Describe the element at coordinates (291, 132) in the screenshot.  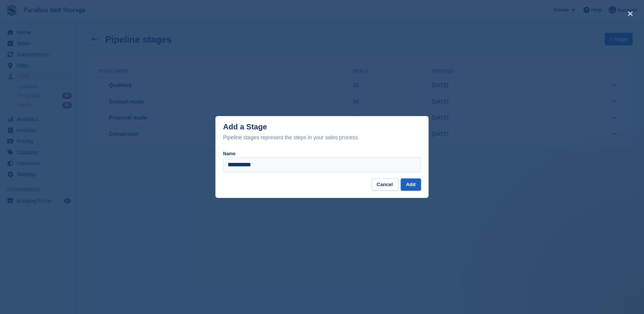
I see `div: Add a Stage` at that location.